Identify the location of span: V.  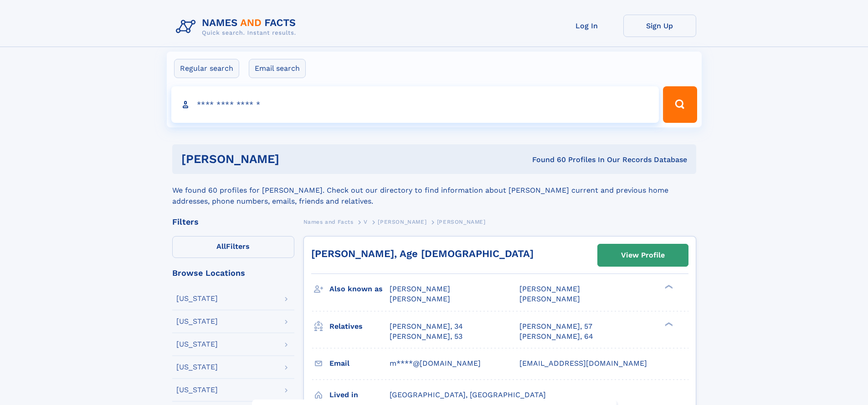
(366, 222).